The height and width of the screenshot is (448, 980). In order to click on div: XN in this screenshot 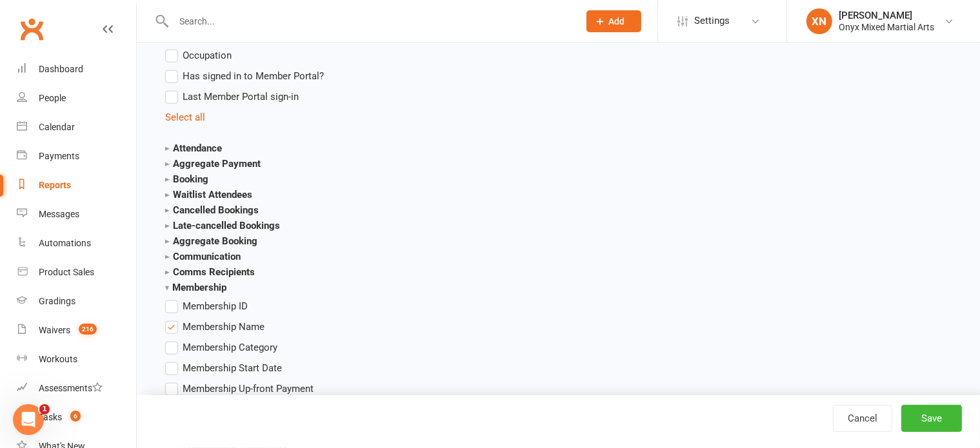, I will do `click(819, 21)`.